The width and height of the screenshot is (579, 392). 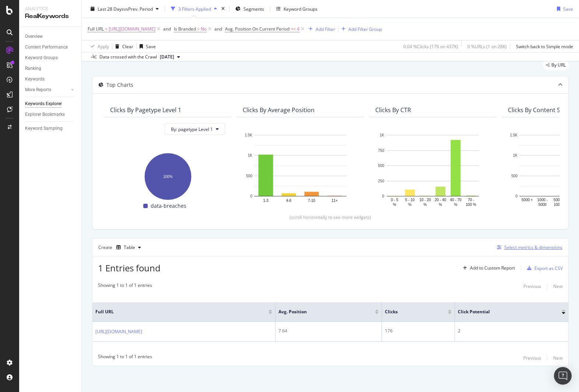 What do you see at coordinates (543, 200) in the screenshot?
I see `text: 1000 -` at bounding box center [543, 200].